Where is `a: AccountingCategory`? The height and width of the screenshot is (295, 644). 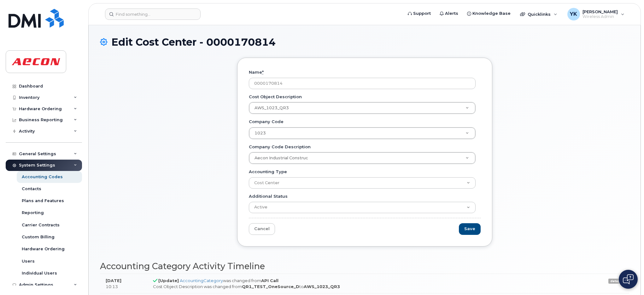
a: AccountingCategory is located at coordinates (201, 281).